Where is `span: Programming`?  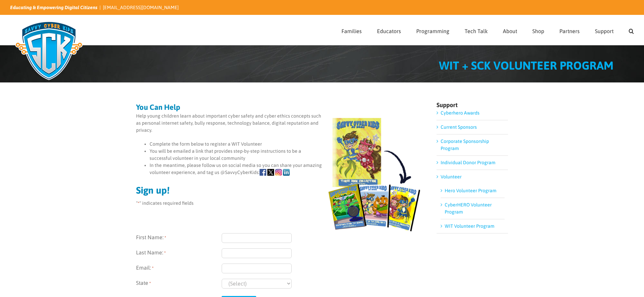
span: Programming is located at coordinates (433, 31).